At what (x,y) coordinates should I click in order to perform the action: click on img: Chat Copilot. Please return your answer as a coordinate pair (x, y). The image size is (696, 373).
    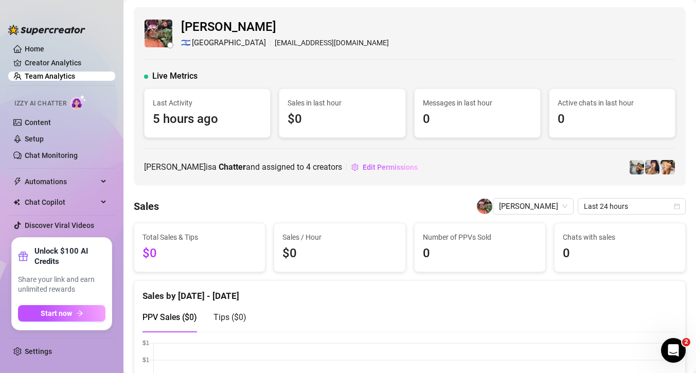
    Looking at the image, I should click on (16, 202).